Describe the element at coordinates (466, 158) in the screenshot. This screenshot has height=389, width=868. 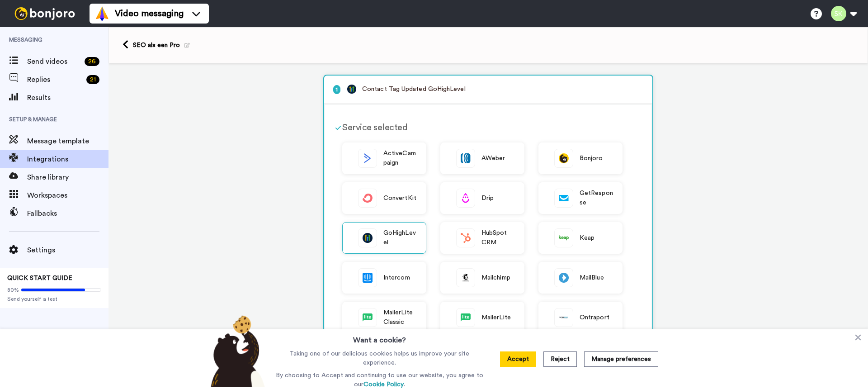
I see `img: logo_aweber.svg` at that location.